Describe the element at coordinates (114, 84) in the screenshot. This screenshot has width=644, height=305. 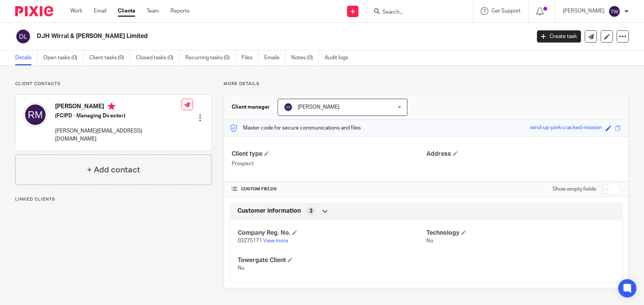
I see `p: Client contacts` at that location.